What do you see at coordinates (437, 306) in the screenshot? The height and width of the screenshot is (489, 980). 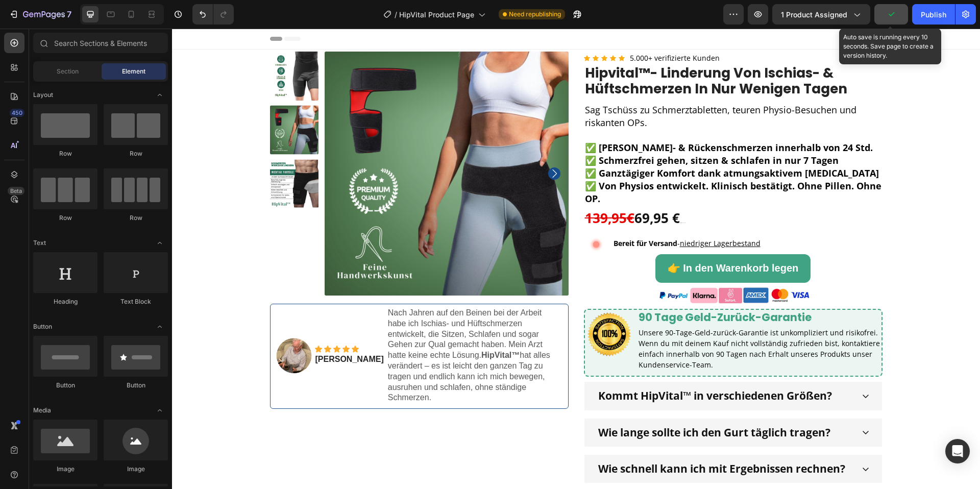 I see `img: gempages_573453553171956627-f4739f86-51a9-4fbb-9e19-5bf39ffd55f1.png` at bounding box center [437, 306].